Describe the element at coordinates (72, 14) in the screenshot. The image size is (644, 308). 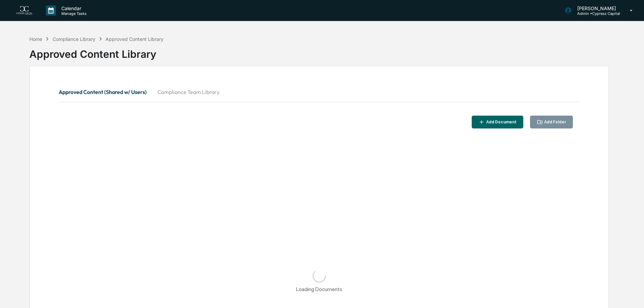
I see `p: Manage Tasks` at that location.